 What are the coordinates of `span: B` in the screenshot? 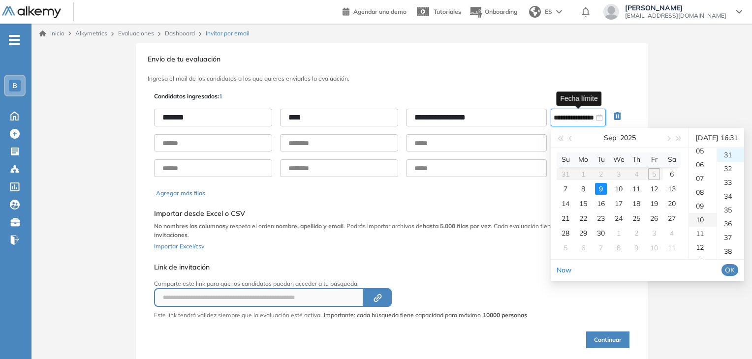 It's located at (15, 86).